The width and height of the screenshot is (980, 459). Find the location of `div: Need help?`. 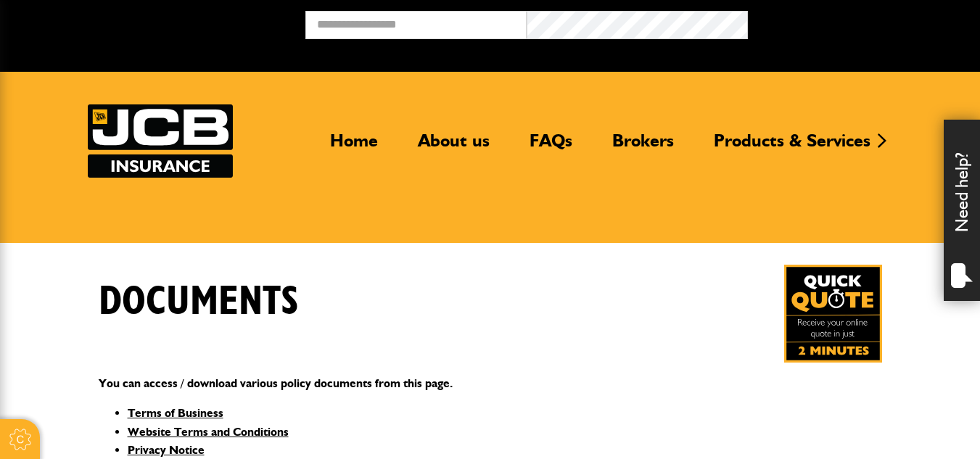

div: Need help? is located at coordinates (962, 210).